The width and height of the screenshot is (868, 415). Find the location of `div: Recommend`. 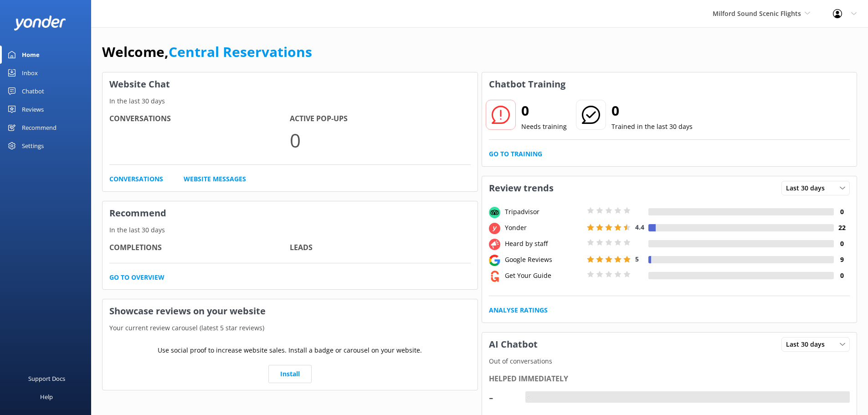

div: Recommend is located at coordinates (39, 127).